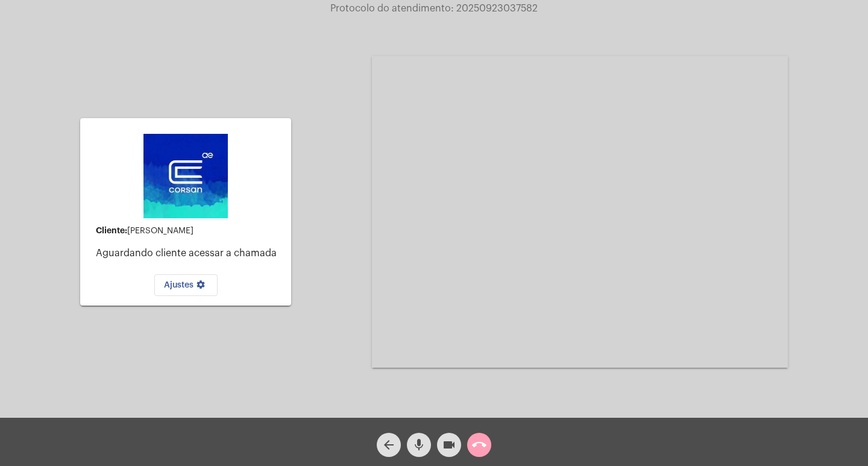  Describe the element at coordinates (189, 253) in the screenshot. I see `p: Aguardando cliente acessar a chamada` at that location.